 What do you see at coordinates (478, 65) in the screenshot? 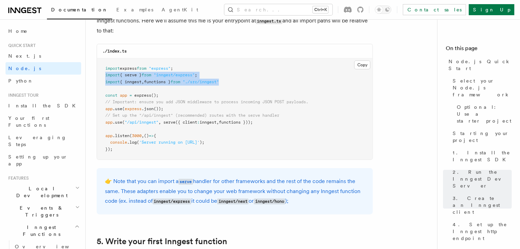
I see `a: Node.js Quick Start` at bounding box center [478, 65].